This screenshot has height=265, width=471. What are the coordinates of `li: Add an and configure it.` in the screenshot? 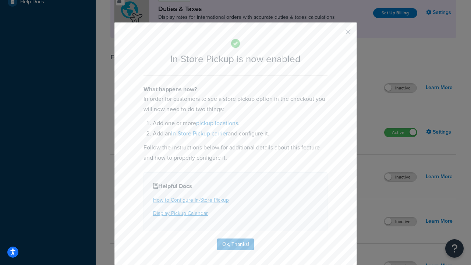 It's located at (240, 134).